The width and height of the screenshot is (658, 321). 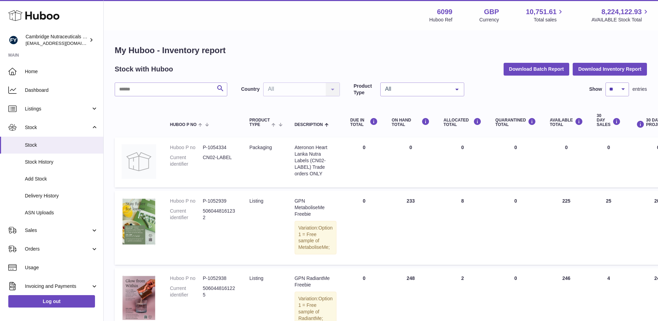 I want to click on span: entries, so click(x=640, y=89).